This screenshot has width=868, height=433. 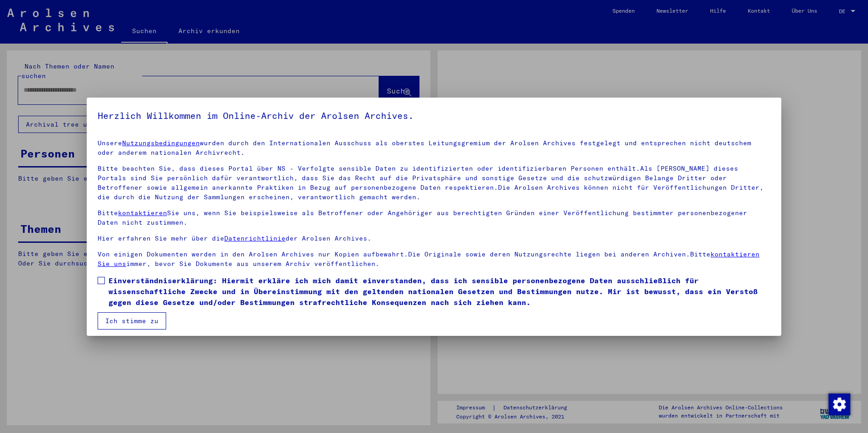 I want to click on h5: Herzlich Willkommen im Online-Archiv der Arolsen Archives., so click(x=434, y=116).